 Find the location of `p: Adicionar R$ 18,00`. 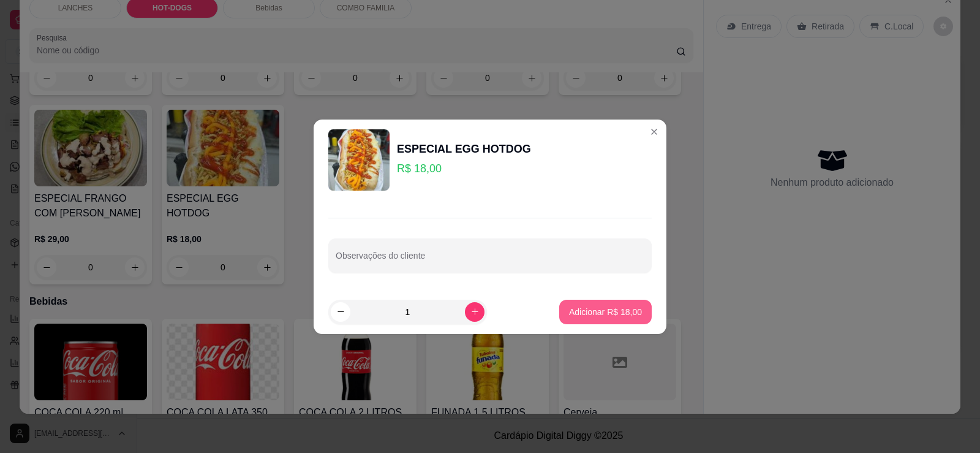

p: Adicionar R$ 18,00 is located at coordinates (605, 312).